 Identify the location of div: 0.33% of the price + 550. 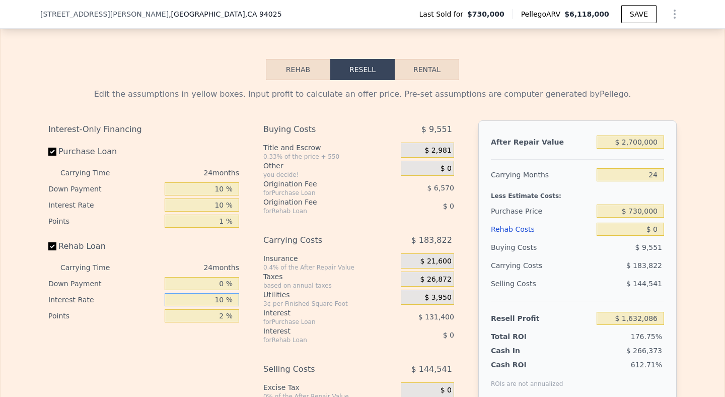
(330, 157).